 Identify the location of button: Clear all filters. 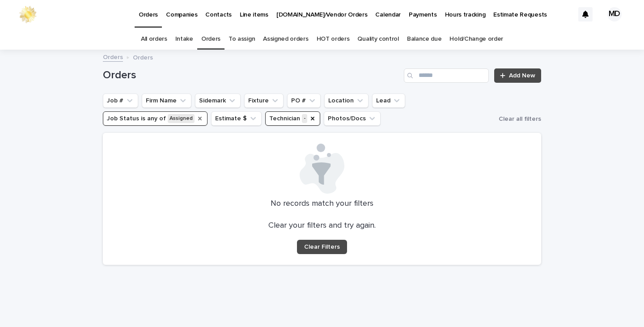
(518, 119).